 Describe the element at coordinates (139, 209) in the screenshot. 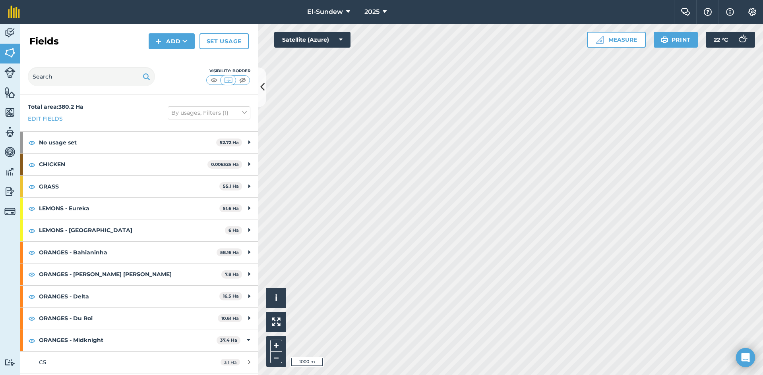

I see `div: LEMONS - Eureka51.6 Ha` at that location.